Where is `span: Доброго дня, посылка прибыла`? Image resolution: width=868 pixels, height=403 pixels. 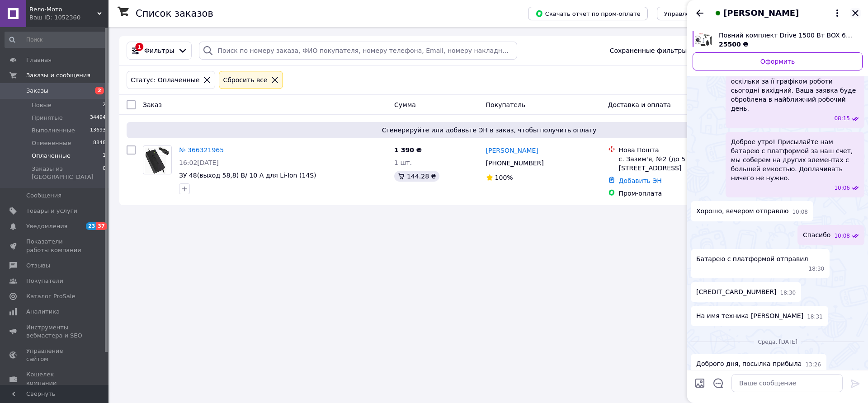 span: Доброго дня, посылка прибыла is located at coordinates (749, 364).